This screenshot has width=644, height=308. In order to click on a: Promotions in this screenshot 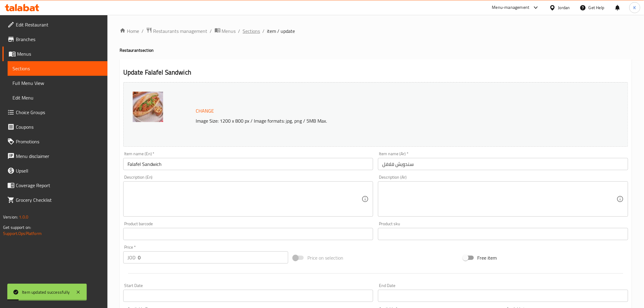, I will do `click(55, 141)`.